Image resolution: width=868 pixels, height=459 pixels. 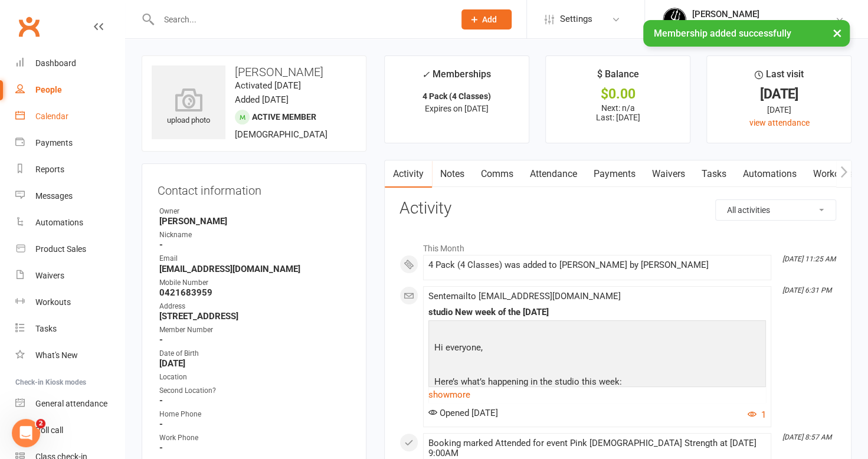 I want to click on span: Settings, so click(x=576, y=19).